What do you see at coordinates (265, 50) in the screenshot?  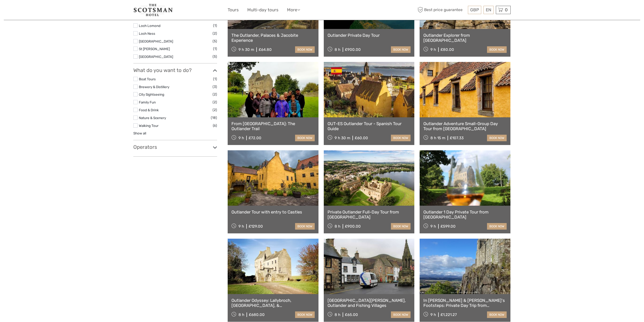 I see `div: £64.80` at bounding box center [265, 50].